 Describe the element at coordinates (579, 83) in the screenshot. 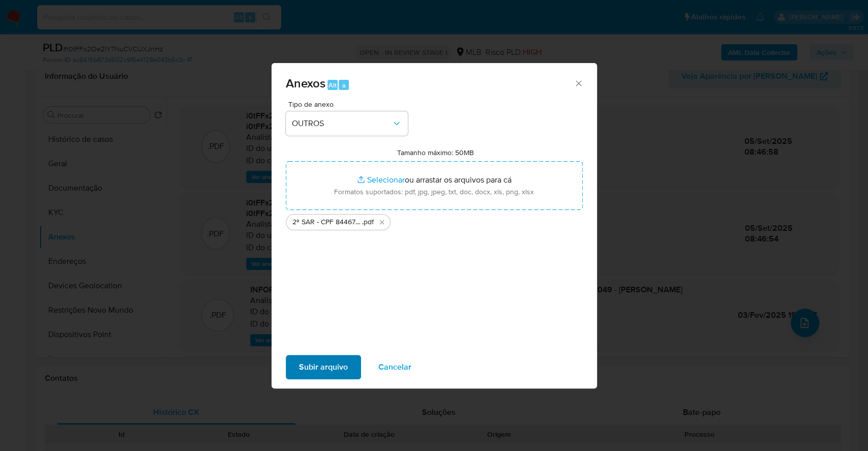

I see `button: Fechar` at that location.